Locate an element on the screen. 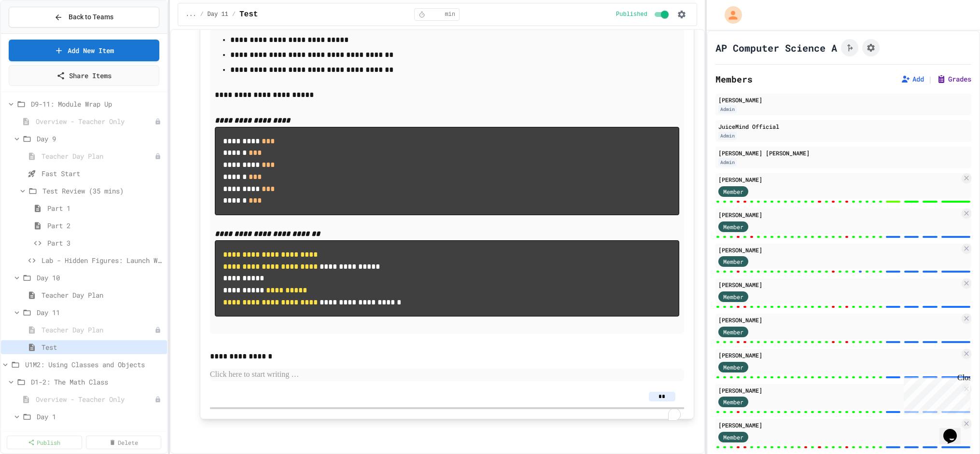  button: Add is located at coordinates (912, 79).